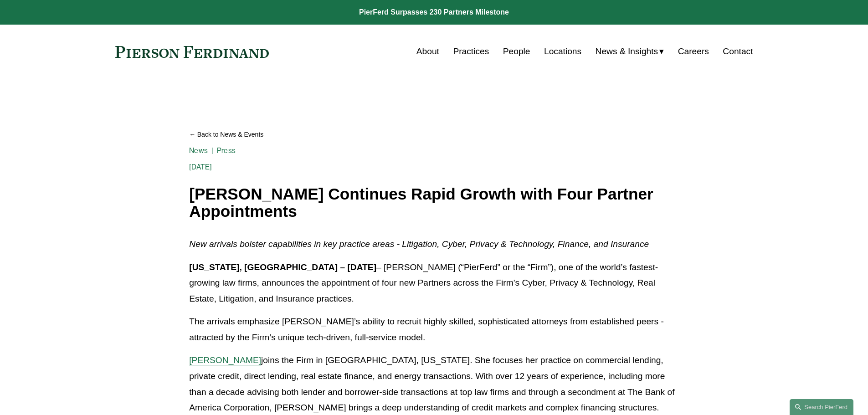 The image size is (868, 415). Describe the element at coordinates (822, 407) in the screenshot. I see `a: Search this site` at that location.